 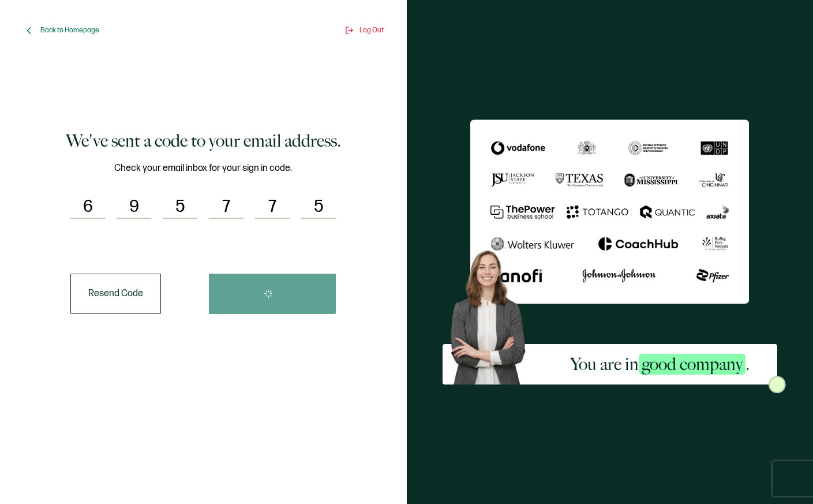 I want to click on img: Sertifier Signup, so click(x=777, y=384).